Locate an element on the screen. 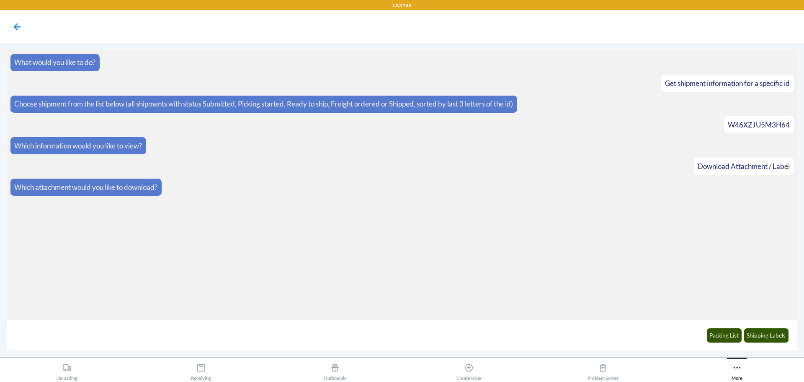 The image size is (804, 382). div: Unloading is located at coordinates (67, 370).